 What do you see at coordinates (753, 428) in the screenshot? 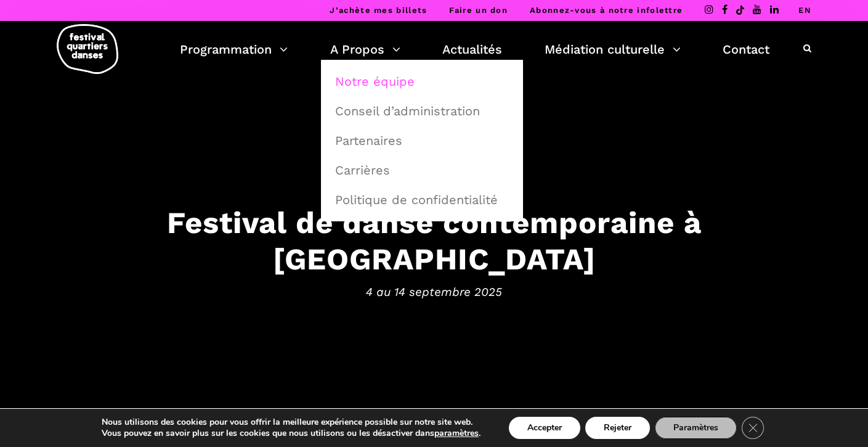
I see `button: Close GDPR Cookie Banner` at bounding box center [753, 428].